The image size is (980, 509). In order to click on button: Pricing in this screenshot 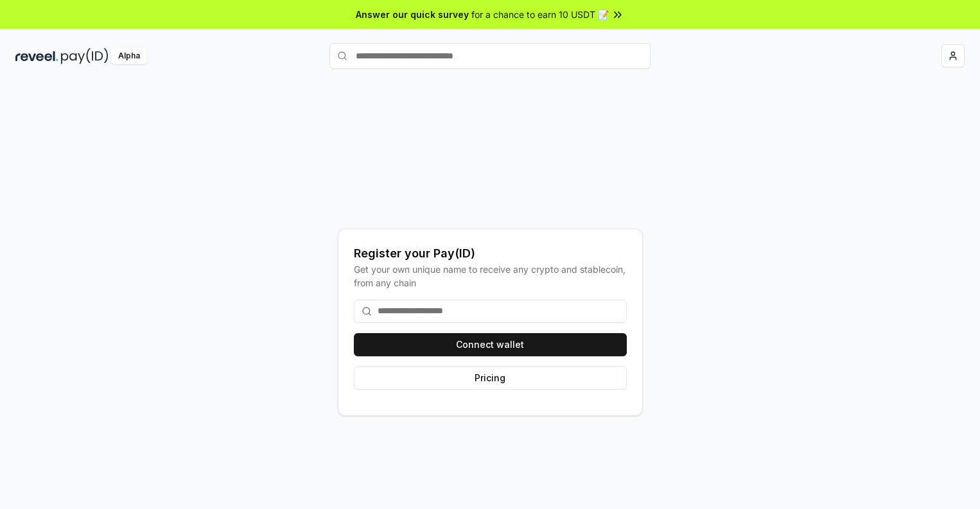, I will do `click(490, 378)`.